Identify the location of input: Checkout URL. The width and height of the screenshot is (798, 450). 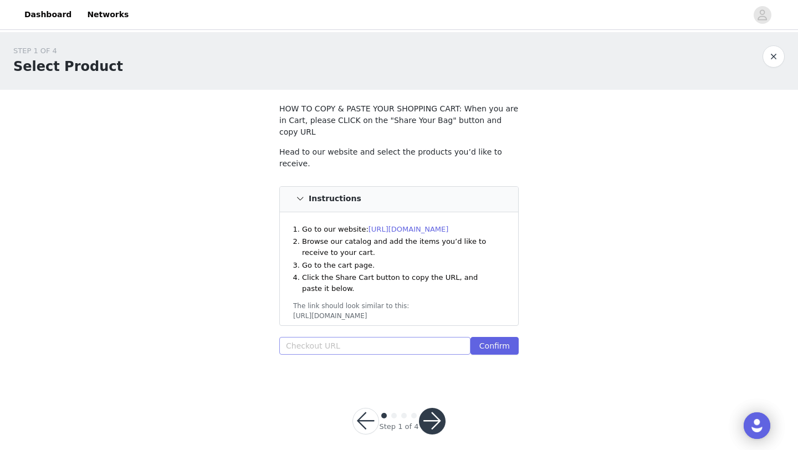
(375, 346).